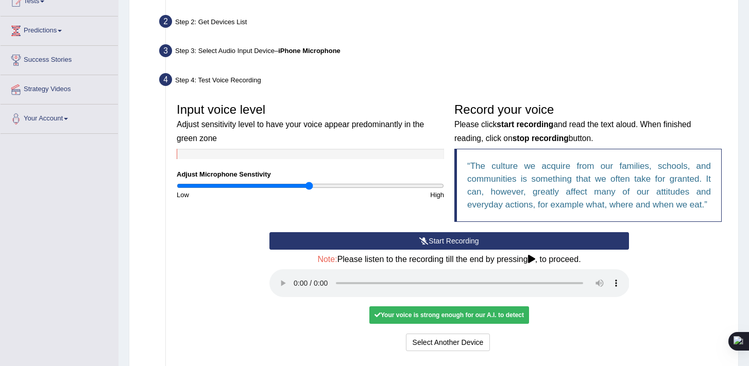  Describe the element at coordinates (449, 260) in the screenshot. I see `h4: Please listen to the recording till the end by pressing , to proceed.` at that location.